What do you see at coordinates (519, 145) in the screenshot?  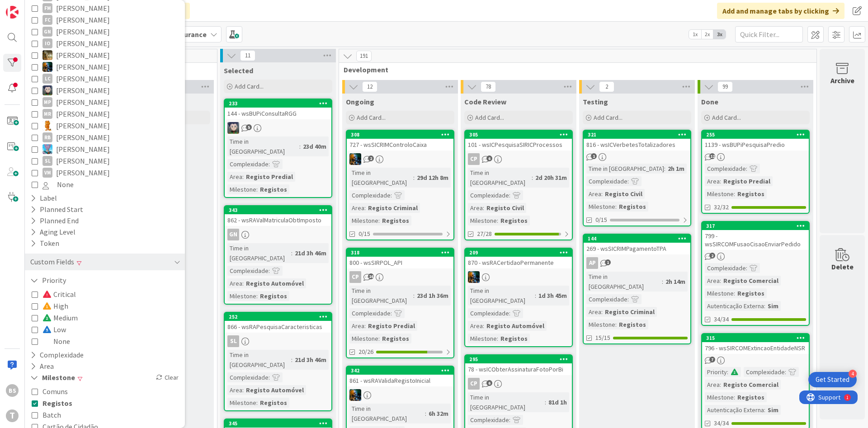 I see `div: 101 - wsICPesquisaSIRICProcessos` at bounding box center [519, 145].